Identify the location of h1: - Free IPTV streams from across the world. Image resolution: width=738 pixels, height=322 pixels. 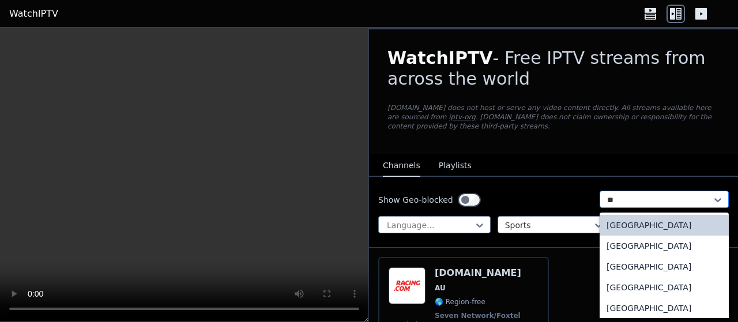
(553, 69).